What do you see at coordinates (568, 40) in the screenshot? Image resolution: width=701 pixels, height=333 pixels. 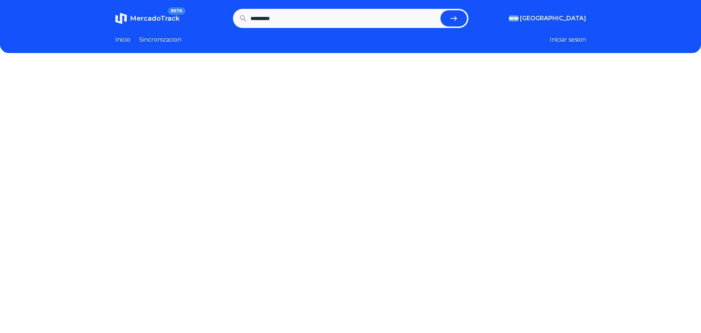 I see `button: Iniciar sesion` at bounding box center [568, 40].